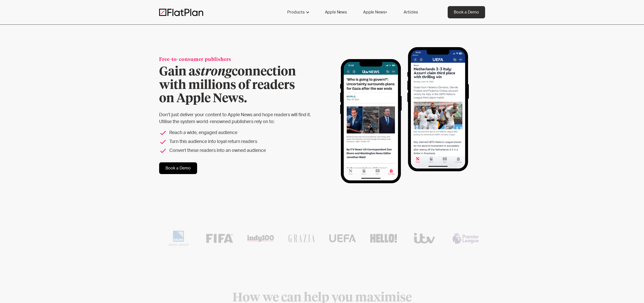  Describe the element at coordinates (239, 85) in the screenshot. I see `h1: Gain a connection with millions of readers on Apple News.` at that location.